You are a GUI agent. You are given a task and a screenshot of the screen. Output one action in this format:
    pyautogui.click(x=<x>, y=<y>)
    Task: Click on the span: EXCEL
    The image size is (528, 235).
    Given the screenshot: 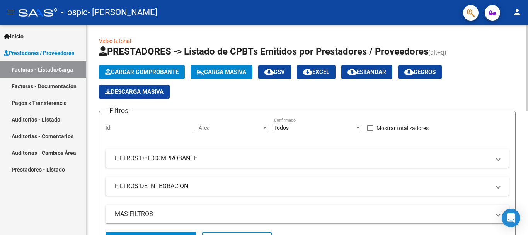 What is the action you would take?
    pyautogui.click(x=316, y=72)
    